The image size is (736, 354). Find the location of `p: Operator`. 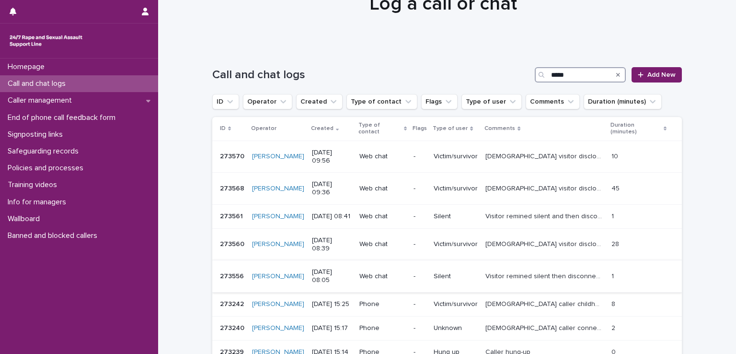

p: Operator is located at coordinates (264, 128).